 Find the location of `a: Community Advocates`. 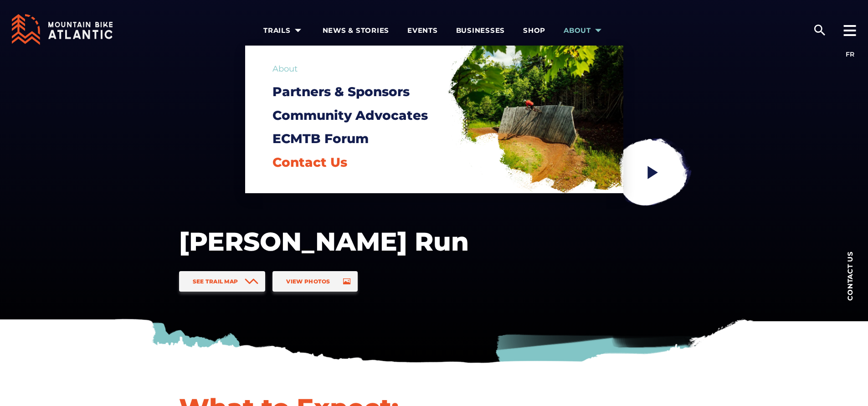

a: Community Advocates is located at coordinates (361, 116).